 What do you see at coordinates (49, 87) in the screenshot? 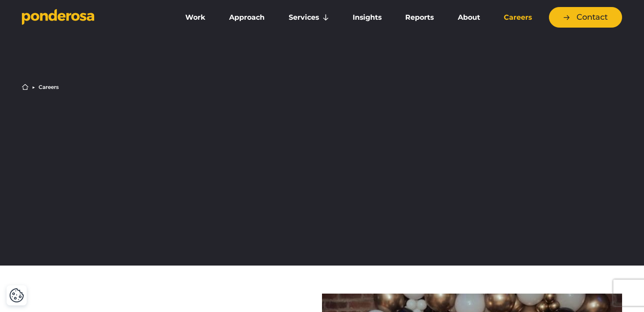
I see `li: Careers` at bounding box center [49, 87].